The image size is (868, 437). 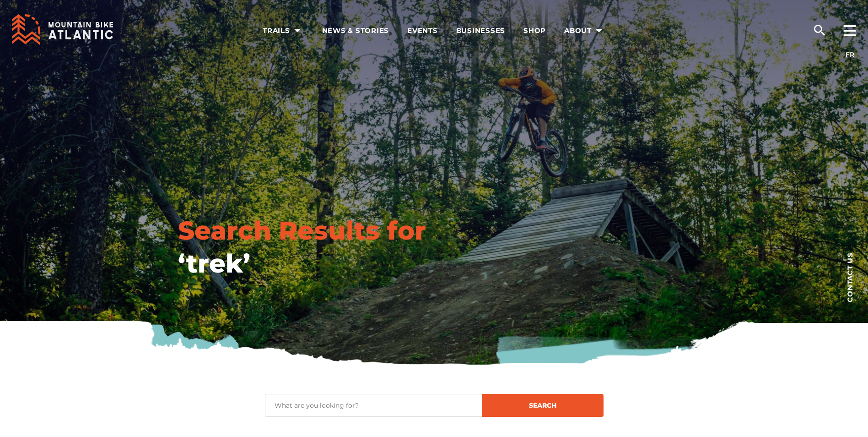 What do you see at coordinates (302, 230) in the screenshot?
I see `em: Search Results for` at bounding box center [302, 230].